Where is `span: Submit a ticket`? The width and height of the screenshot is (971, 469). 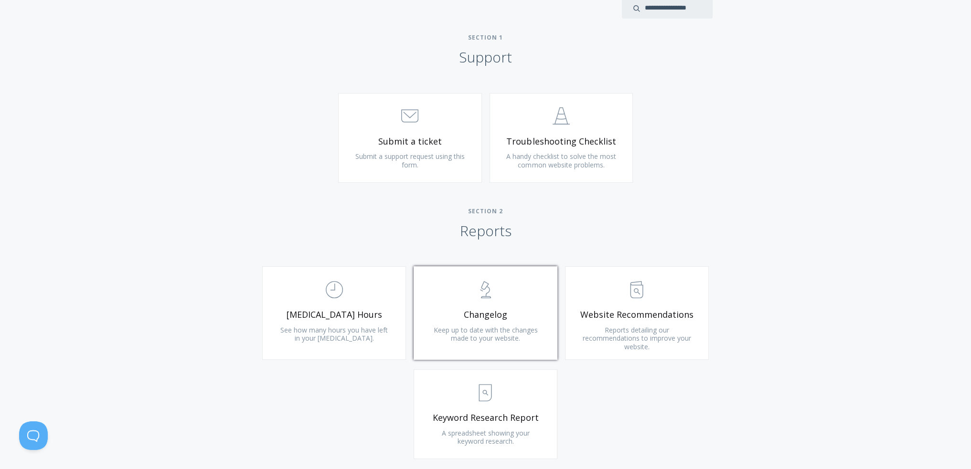
span: Submit a ticket is located at coordinates (410, 141).